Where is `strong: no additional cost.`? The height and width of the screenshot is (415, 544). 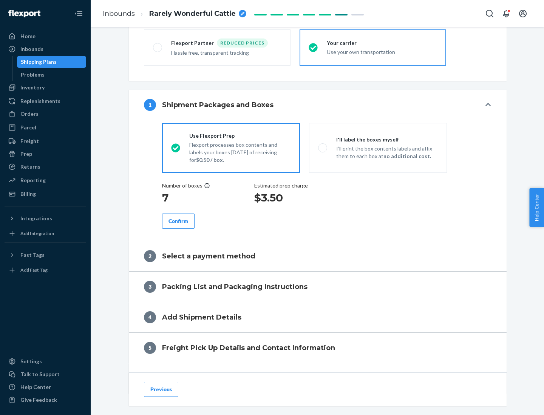
strong: no additional cost. is located at coordinates (407, 156).